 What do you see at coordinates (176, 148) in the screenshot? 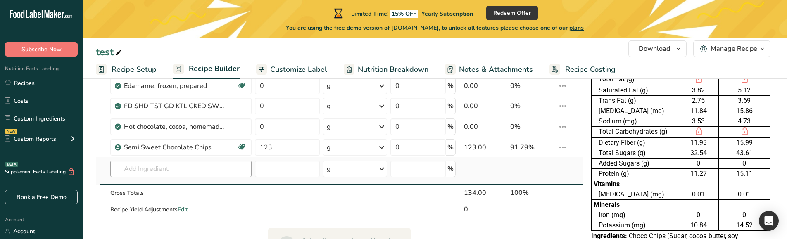
I see `div: Semi Sweet Chocolate Chips` at bounding box center [176, 148].